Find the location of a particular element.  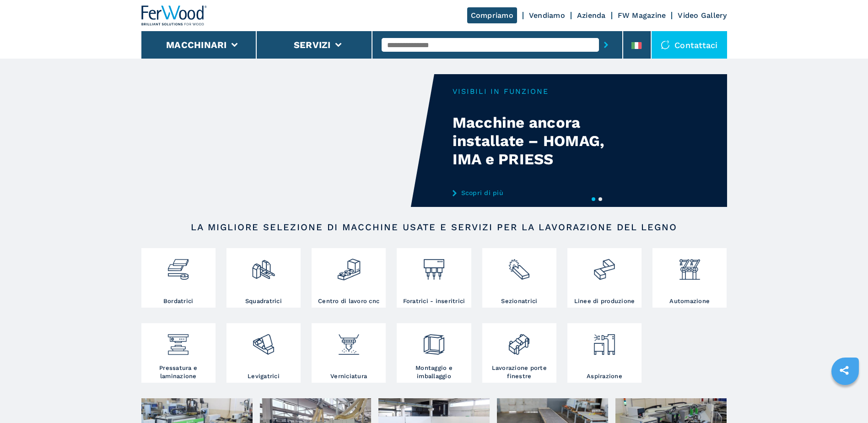

video: Your browser does not support the video tag. is located at coordinates (288, 140).